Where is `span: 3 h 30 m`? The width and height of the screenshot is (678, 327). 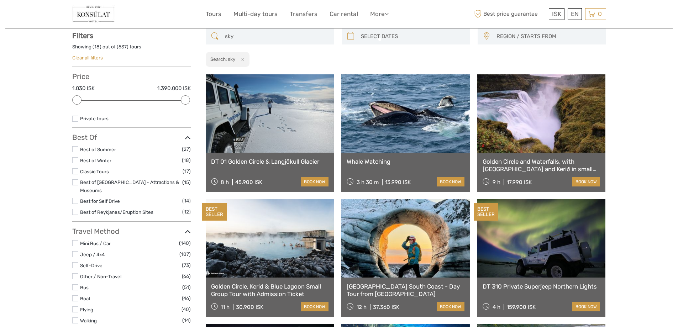
span: 3 h 30 m is located at coordinates (368, 182).